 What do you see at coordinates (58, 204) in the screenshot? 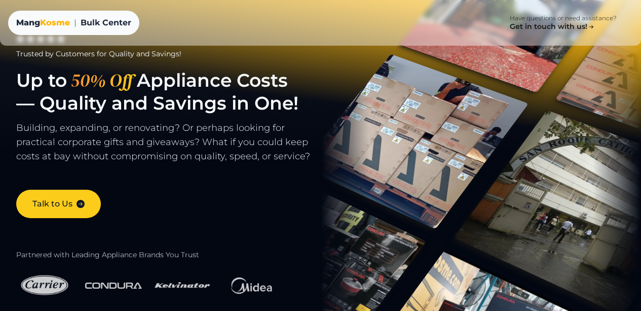
I see `a: Talk to Us` at bounding box center [58, 204].